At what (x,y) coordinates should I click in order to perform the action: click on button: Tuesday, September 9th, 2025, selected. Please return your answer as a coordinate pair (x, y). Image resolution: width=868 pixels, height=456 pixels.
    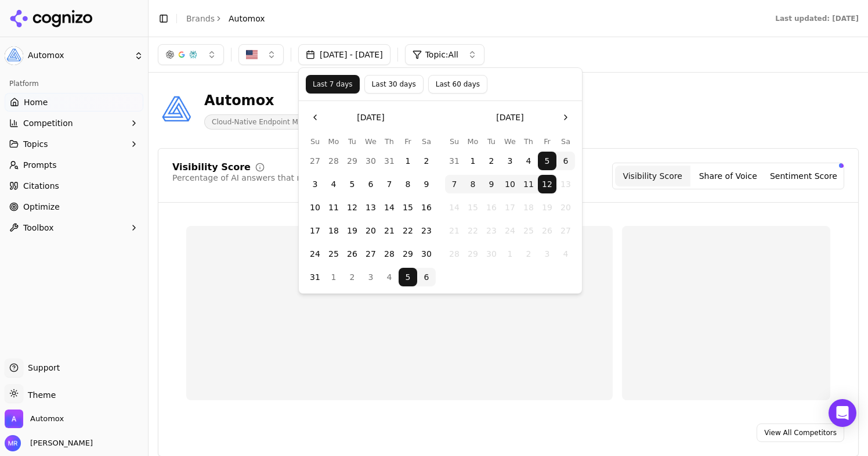
    Looking at the image, I should click on (492, 184).